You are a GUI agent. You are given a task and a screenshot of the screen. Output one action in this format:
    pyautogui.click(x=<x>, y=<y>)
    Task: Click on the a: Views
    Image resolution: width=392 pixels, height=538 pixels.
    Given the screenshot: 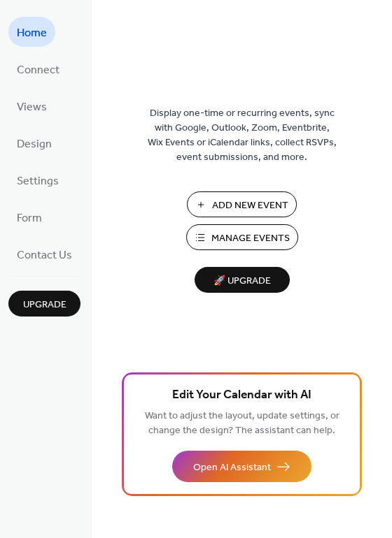 What is the action you would take?
    pyautogui.click(x=32, y=105)
    